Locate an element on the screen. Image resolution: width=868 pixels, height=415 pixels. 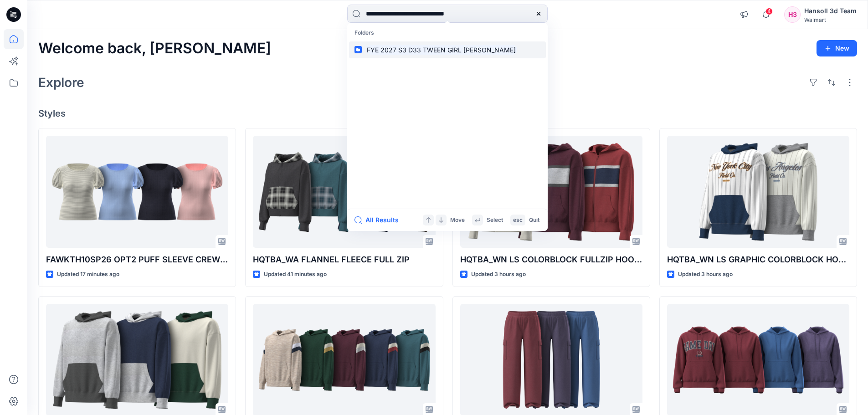
button: All Results is located at coordinates (380, 220).